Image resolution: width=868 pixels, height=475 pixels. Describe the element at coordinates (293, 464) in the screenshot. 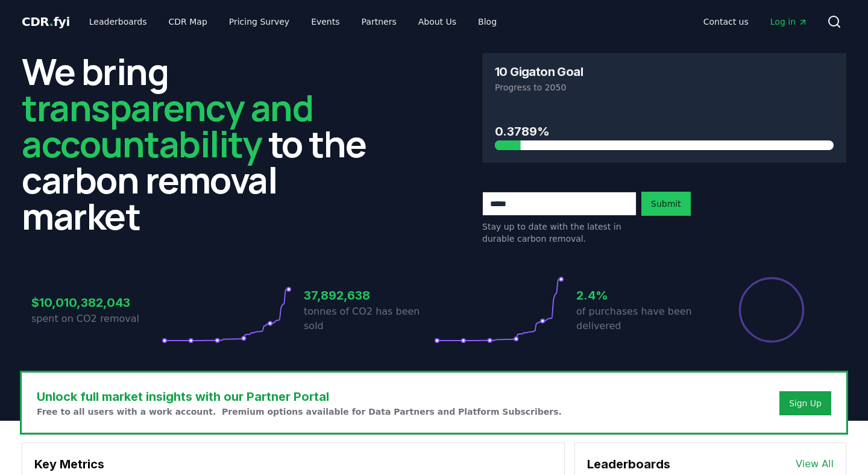

I see `h3: Key Metrics` at that location.